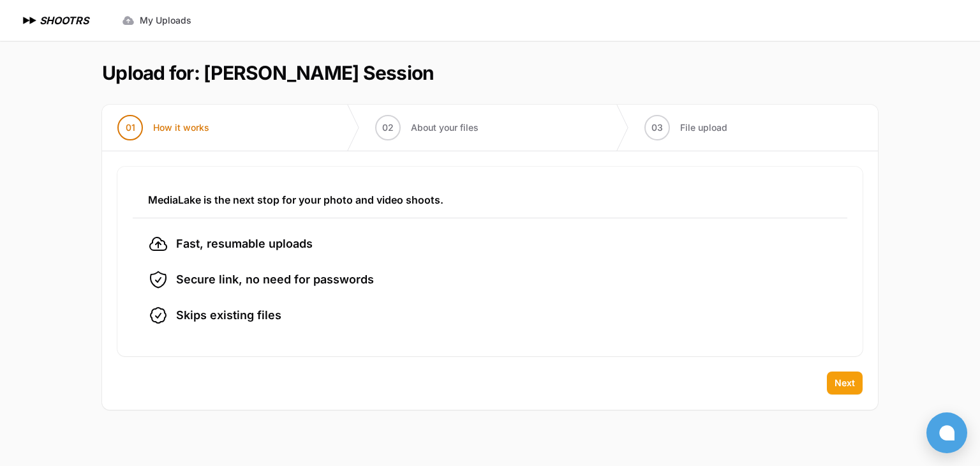 The height and width of the screenshot is (466, 980). What do you see at coordinates (132, 80) in the screenshot?
I see `img: tab_keywords_by_traffic_grey.svg` at bounding box center [132, 80].